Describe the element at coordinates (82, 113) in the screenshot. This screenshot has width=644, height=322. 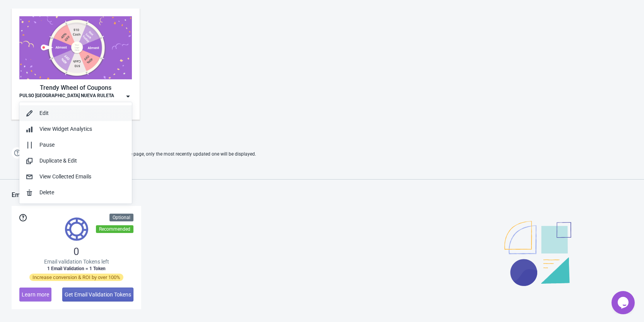
I see `div: Edit` at that location.